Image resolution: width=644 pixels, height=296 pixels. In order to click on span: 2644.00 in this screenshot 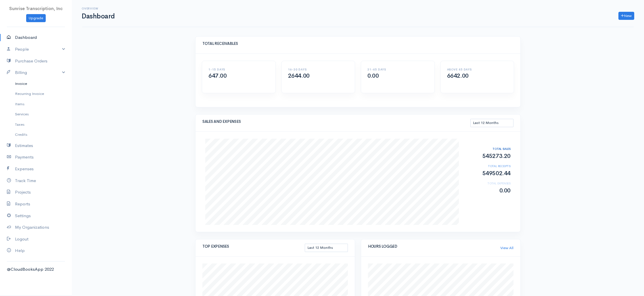, I will do `click(299, 75)`.